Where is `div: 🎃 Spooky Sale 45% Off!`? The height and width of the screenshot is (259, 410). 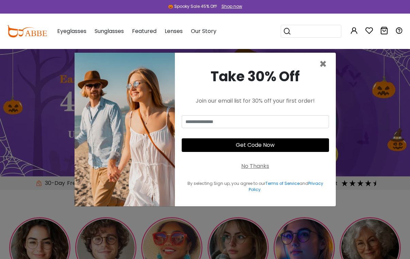
div: 🎃 Spooky Sale 45% Off! is located at coordinates (192, 6).